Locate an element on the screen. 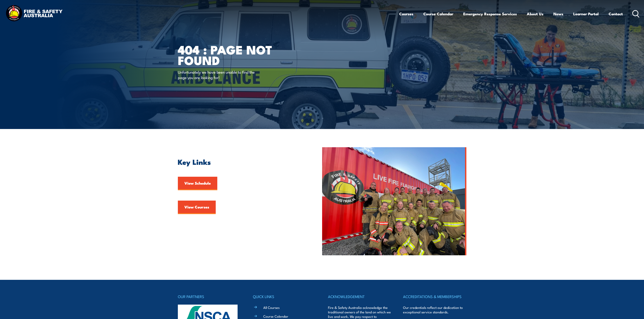  a: Emergency Response Services is located at coordinates (490, 14).